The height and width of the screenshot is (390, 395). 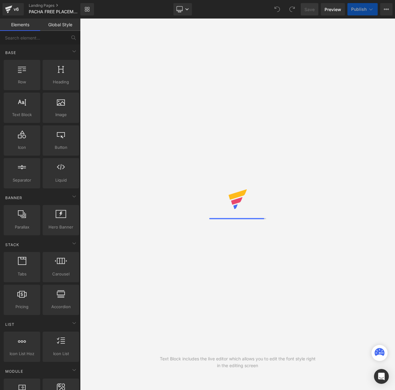 What do you see at coordinates (358, 9) in the screenshot?
I see `span: Publish` at bounding box center [358, 9].